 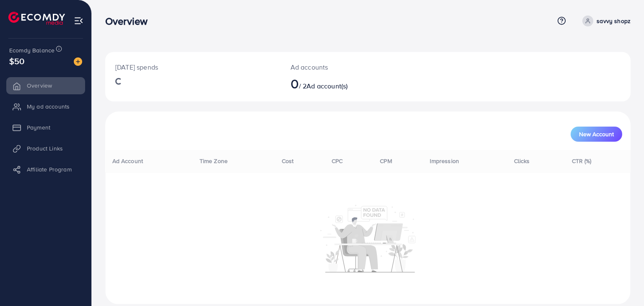 I want to click on a: logo, so click(x=36, y=18).